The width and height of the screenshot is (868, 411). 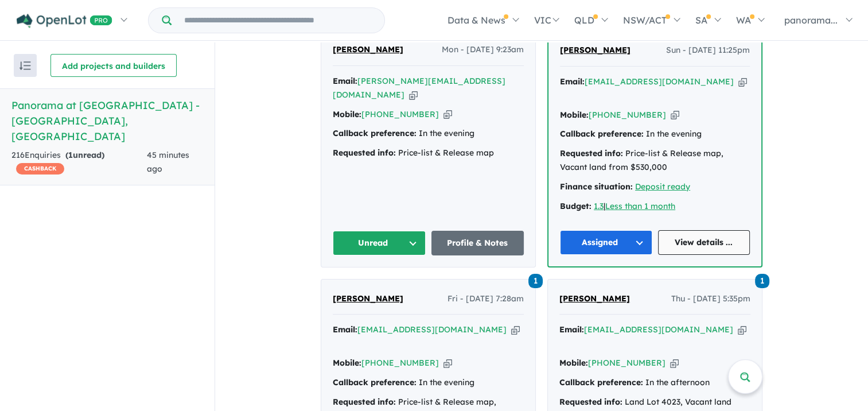 I want to click on a: Deposit ready, so click(x=663, y=187).